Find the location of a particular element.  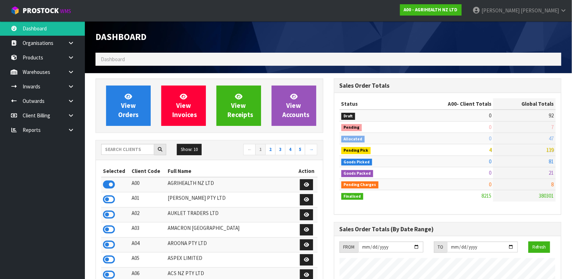

td: A02 is located at coordinates (148, 215).